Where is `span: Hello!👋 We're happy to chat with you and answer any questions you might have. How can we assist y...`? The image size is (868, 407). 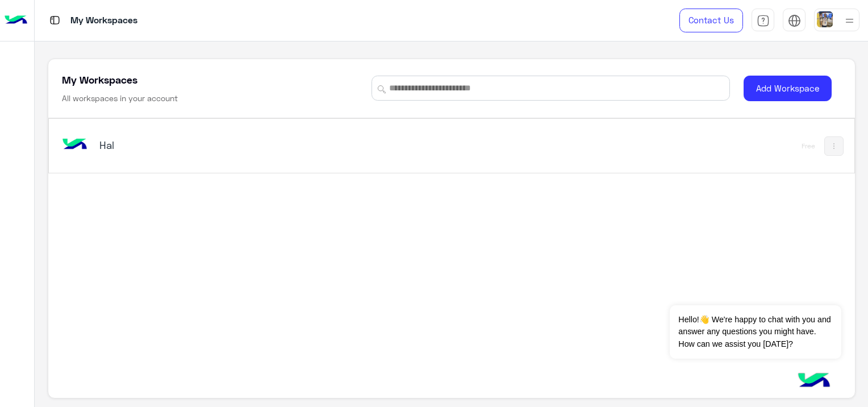
span: Hello!👋 We're happy to chat with you and answer any questions you might have. How can we assist y... is located at coordinates (755, 332).